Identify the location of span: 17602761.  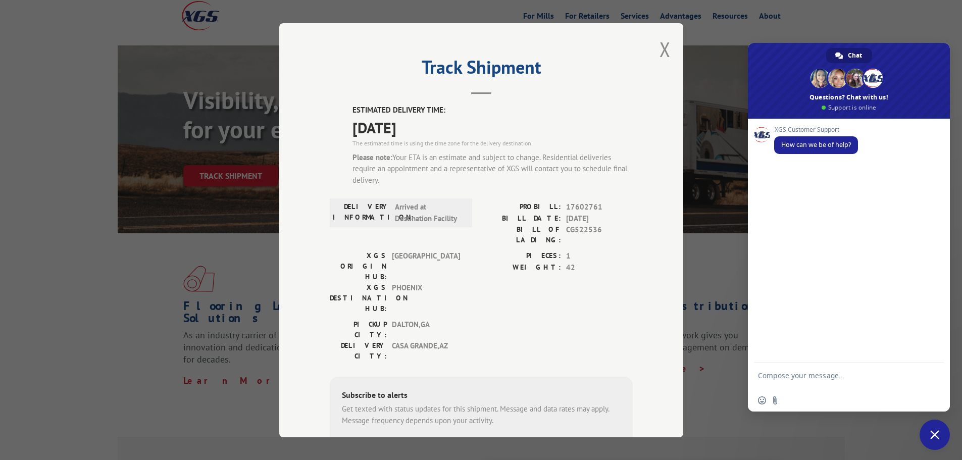
(600, 207).